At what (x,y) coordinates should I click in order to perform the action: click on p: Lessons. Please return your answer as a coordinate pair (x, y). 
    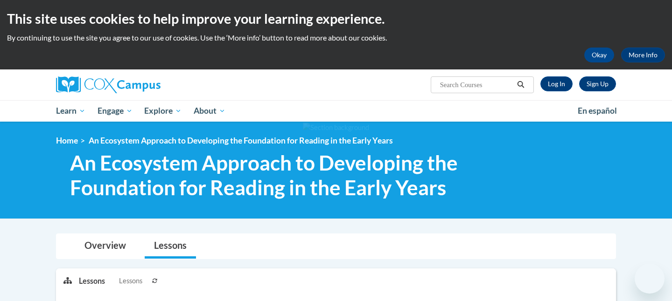
    Looking at the image, I should click on (92, 281).